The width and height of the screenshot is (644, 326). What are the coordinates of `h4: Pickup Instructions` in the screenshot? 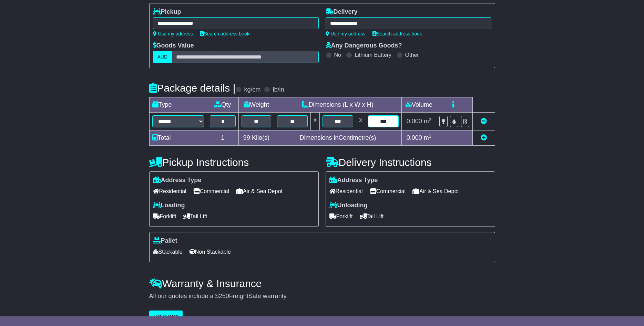 It's located at (234, 163).